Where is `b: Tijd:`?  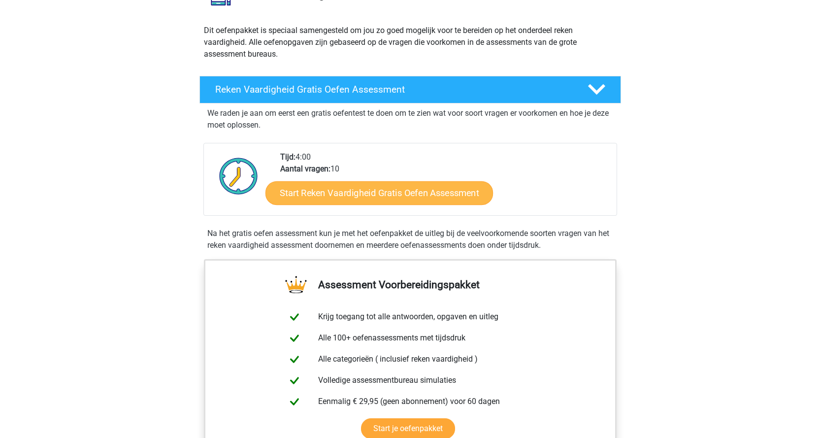 b: Tijd: is located at coordinates (287, 157).